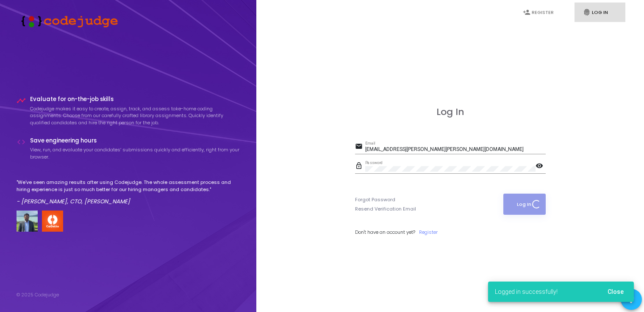 This screenshot has height=312, width=644. What do you see at coordinates (615, 292) in the screenshot?
I see `button: Close` at bounding box center [615, 292].